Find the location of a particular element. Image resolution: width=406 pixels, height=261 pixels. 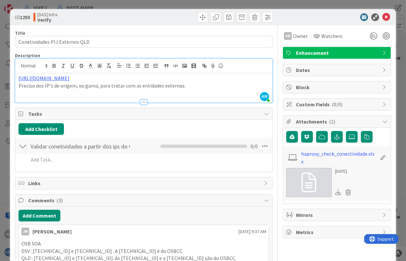

b: 1255 is located at coordinates (25, 17).